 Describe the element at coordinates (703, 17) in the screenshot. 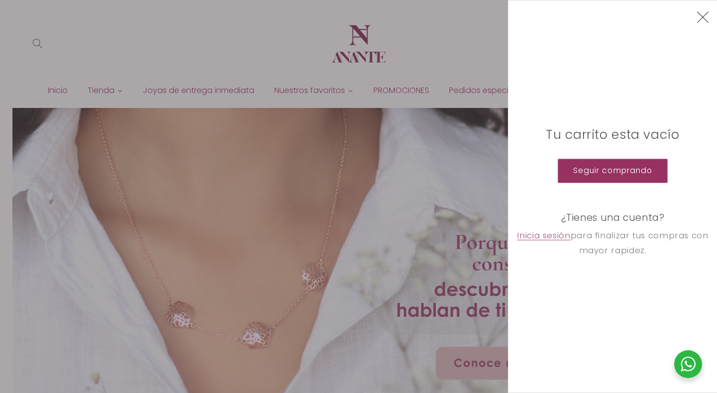

I see `button: Cerrar` at that location.